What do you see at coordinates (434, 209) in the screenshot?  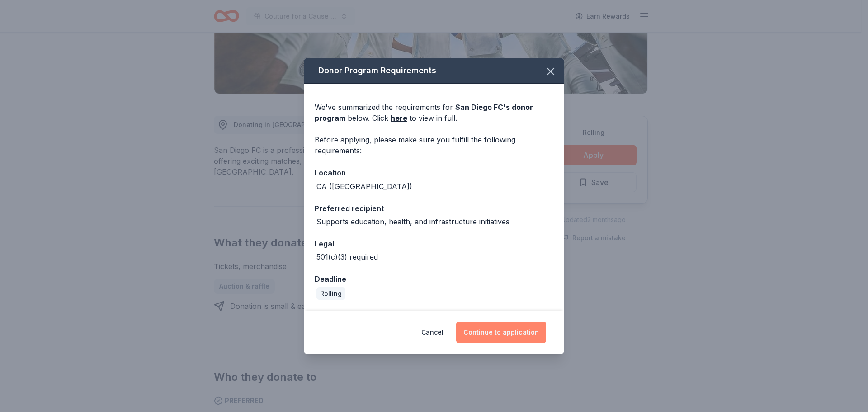 I see `div: Preferred recipient` at bounding box center [434, 209].